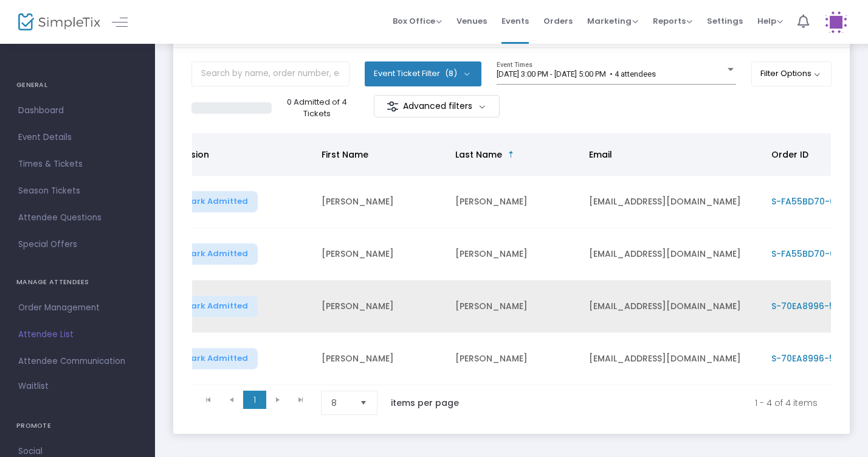 Image resolution: width=868 pixels, height=457 pixels. I want to click on span: Settings, so click(724, 21).